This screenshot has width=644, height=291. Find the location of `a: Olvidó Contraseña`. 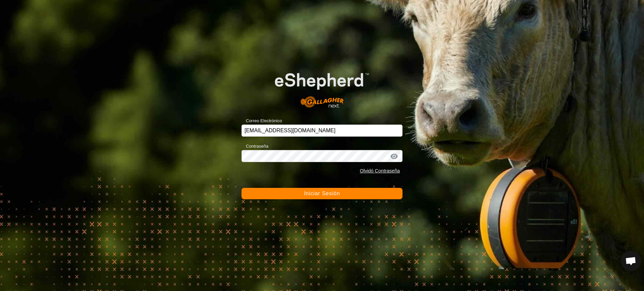

a: Olvidó Contraseña is located at coordinates (380, 171).